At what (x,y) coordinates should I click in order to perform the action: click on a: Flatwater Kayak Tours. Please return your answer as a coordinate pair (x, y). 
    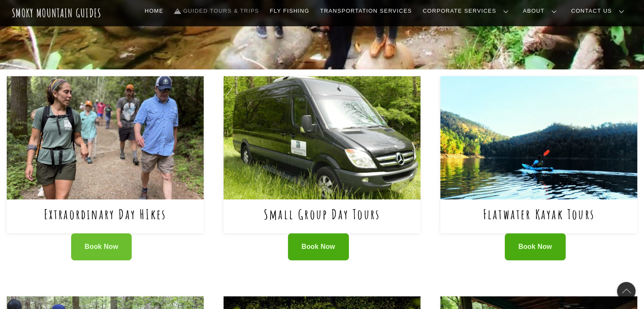
    Looking at the image, I should click on (539, 213).